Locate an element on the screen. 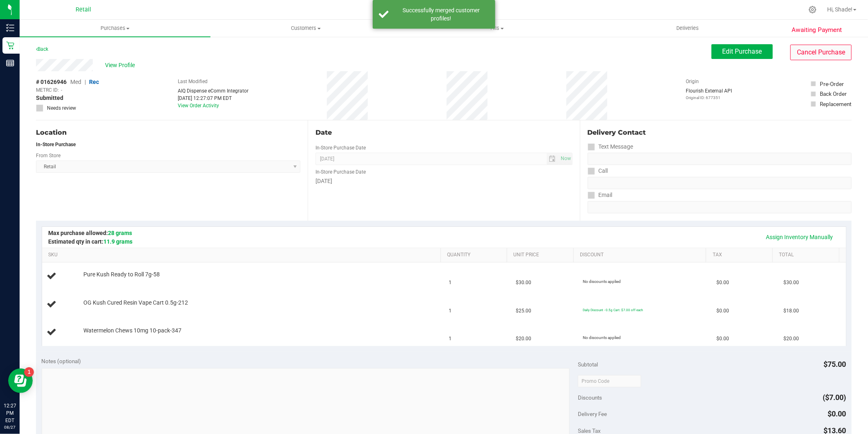  div: Location is located at coordinates (168, 133).